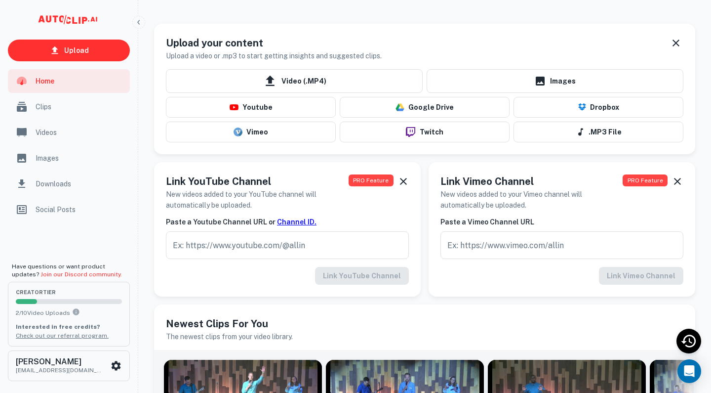 Image resolution: width=711 pixels, height=393 pixels. What do you see at coordinates (69, 326) in the screenshot?
I see `p: Interested in free credits?` at bounding box center [69, 326].